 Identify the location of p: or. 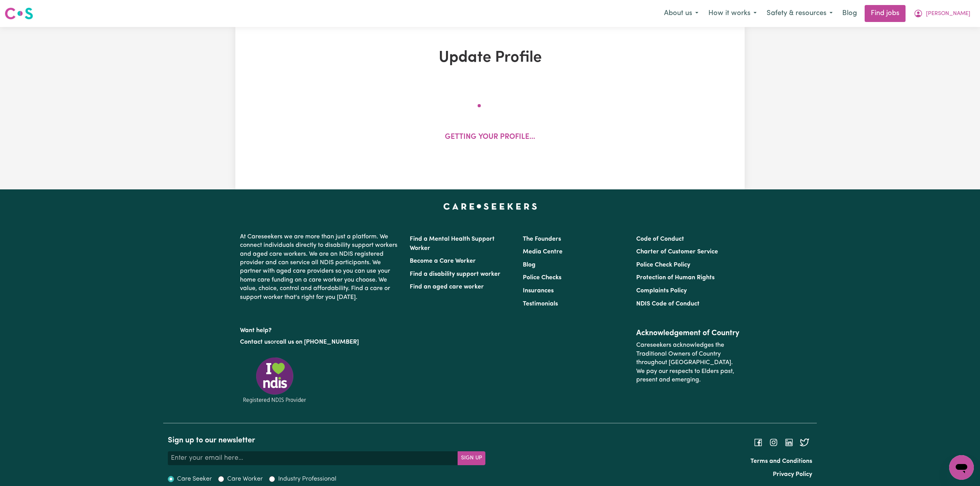
(320, 342).